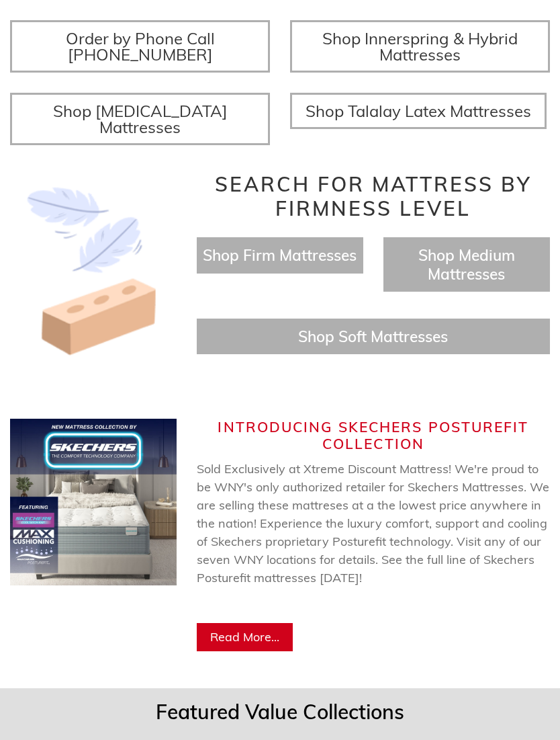 This screenshot has height=740, width=560. Describe the element at coordinates (373, 542) in the screenshot. I see `span: Sold Exclusively at Xtreme Discount Mattress! We're proud to be WNY's only authorized retailer fo...` at that location.